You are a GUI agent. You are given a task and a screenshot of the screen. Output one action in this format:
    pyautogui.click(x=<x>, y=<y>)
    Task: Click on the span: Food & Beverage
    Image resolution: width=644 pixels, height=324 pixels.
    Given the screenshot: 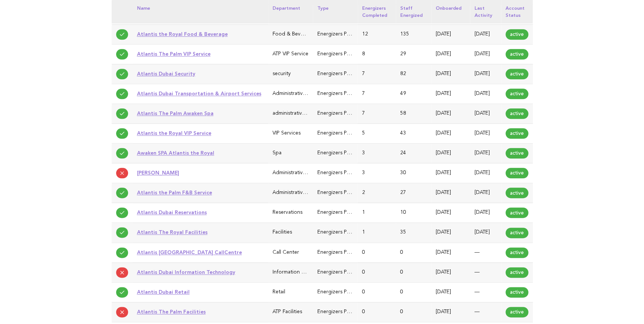 What is the action you would take?
    pyautogui.click(x=293, y=34)
    